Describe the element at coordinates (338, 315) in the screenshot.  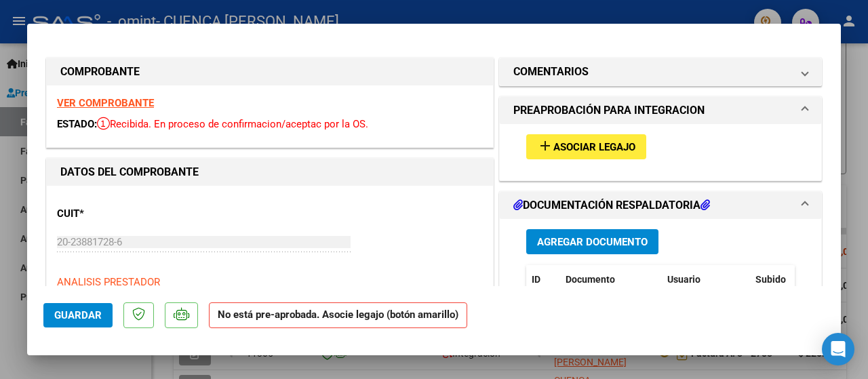
I see `strong: No está pre-aprobada. Asocie legajo (botón amarillo)` at that location.